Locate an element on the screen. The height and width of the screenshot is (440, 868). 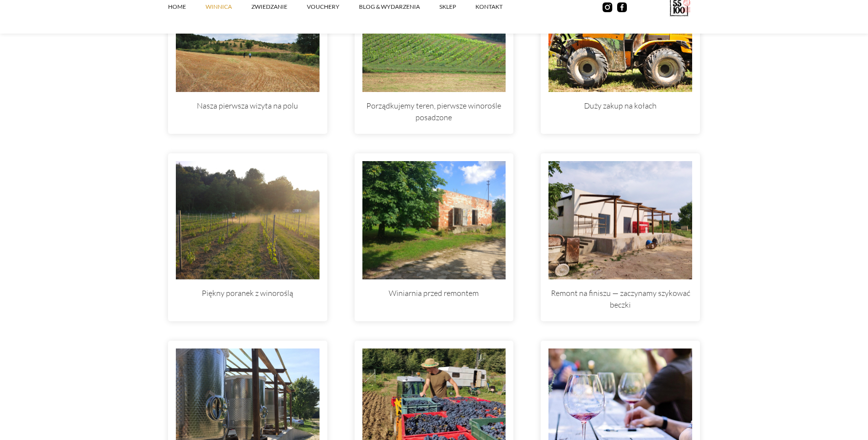
p: Porządkujemy teren, pierwsze winorośle posadzone is located at coordinates (434, 113).